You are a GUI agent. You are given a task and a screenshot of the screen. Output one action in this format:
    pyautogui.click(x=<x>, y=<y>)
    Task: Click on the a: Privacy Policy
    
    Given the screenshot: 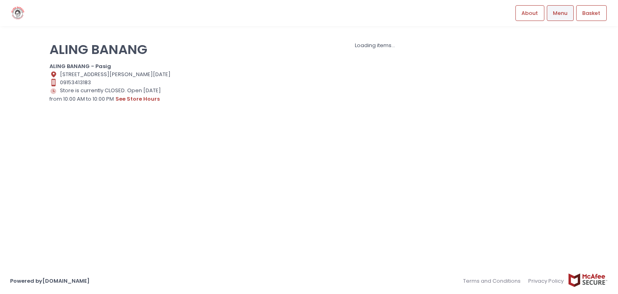 What is the action you would take?
    pyautogui.click(x=547, y=281)
    